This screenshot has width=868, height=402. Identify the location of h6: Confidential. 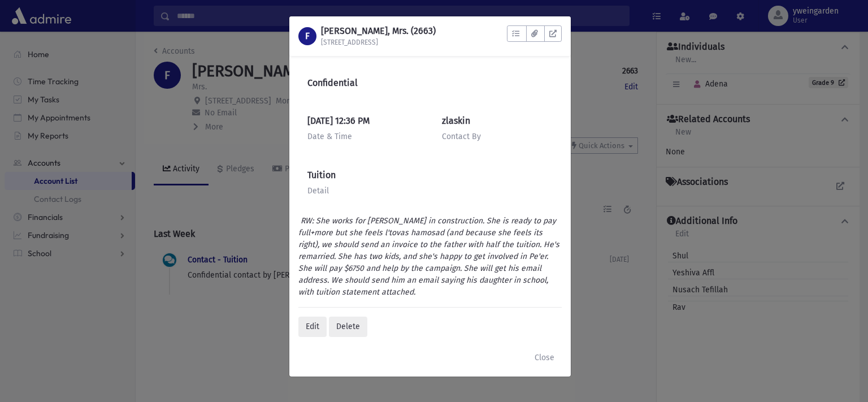
(430, 83).